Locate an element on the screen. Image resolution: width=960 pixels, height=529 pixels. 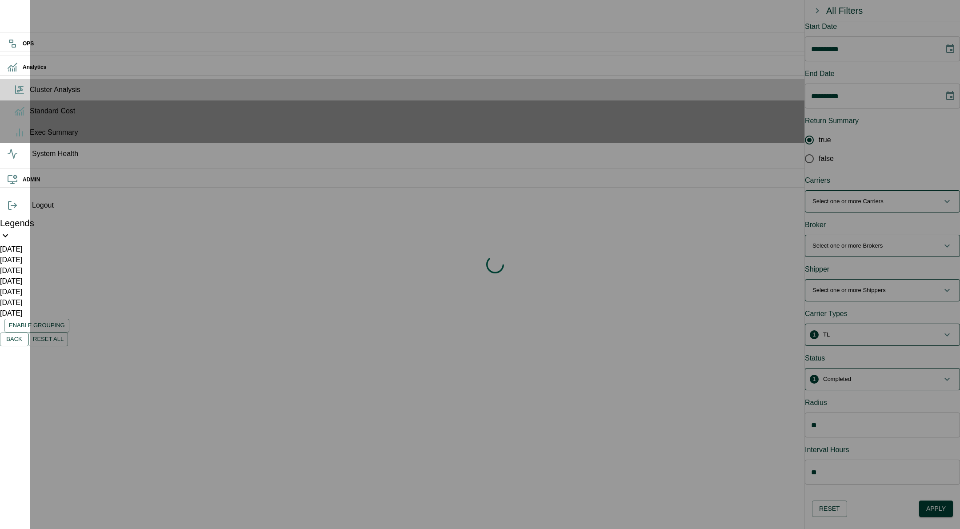
span: Cluster Analysis is located at coordinates (491, 90).